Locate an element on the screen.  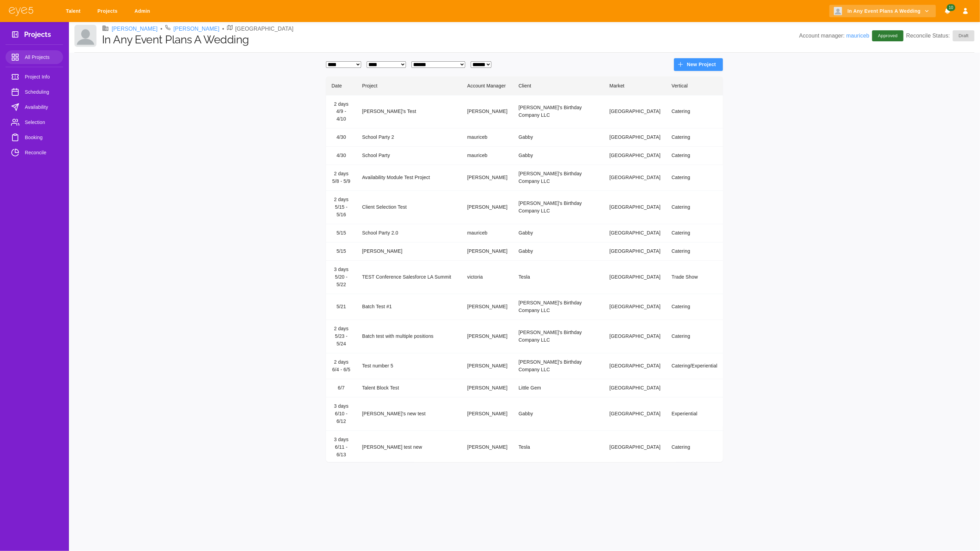
img: Client logo is located at coordinates (838, 11).